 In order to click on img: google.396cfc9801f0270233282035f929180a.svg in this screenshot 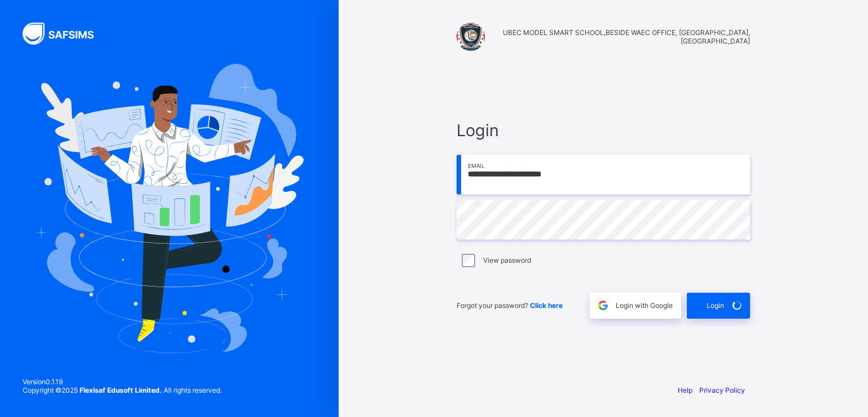, I will do `click(603, 305)`.